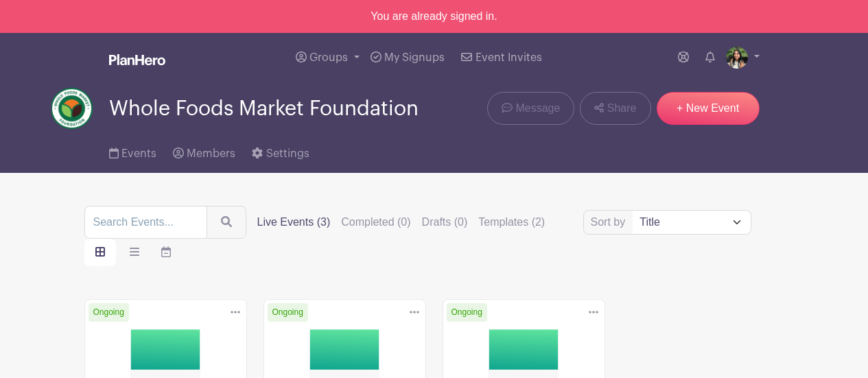  I want to click on span: Event Invites, so click(508, 57).